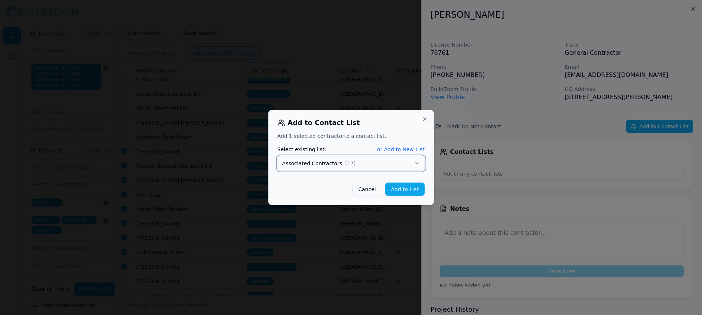  I want to click on div: Add 1 selected contractor to a contact list., so click(351, 136).